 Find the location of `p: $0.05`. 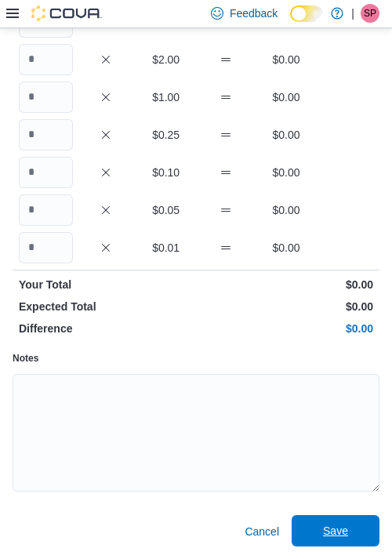

p: $0.05 is located at coordinates (165, 210).